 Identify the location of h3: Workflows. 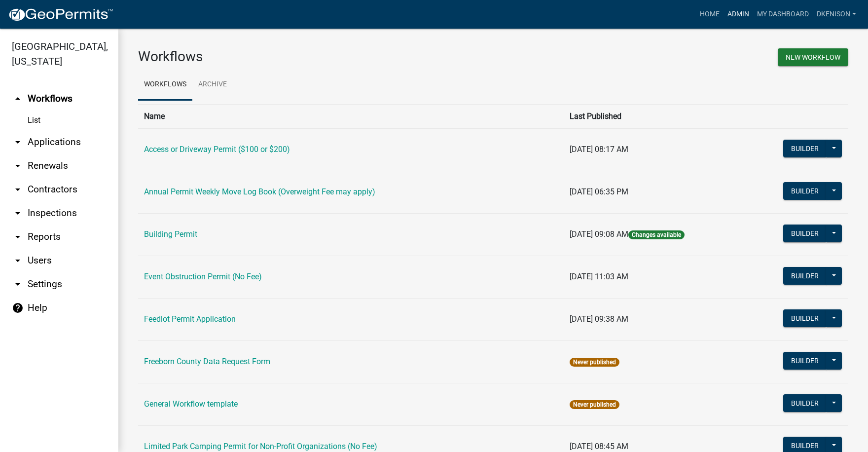
(312, 57).